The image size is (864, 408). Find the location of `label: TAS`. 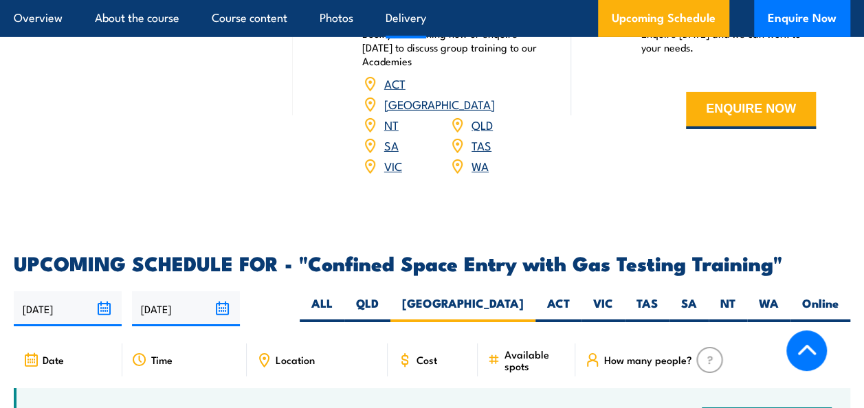

label: TAS is located at coordinates (647, 309).